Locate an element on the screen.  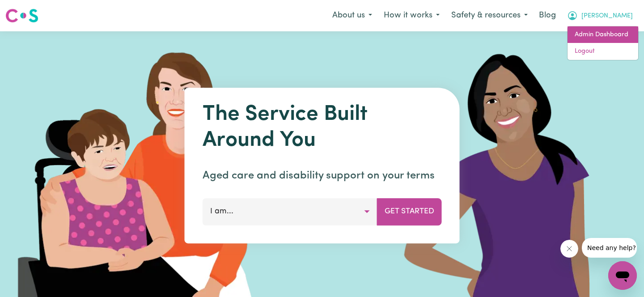
a: Logout is located at coordinates (603, 52).